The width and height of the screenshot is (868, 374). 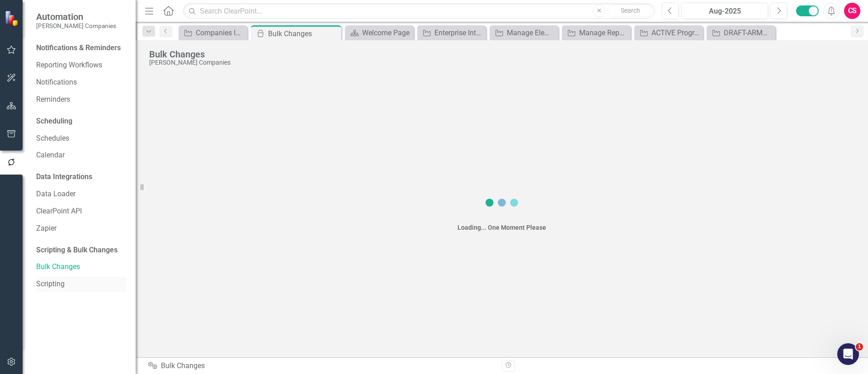 What do you see at coordinates (859, 347) in the screenshot?
I see `span: 1` at bounding box center [859, 347].